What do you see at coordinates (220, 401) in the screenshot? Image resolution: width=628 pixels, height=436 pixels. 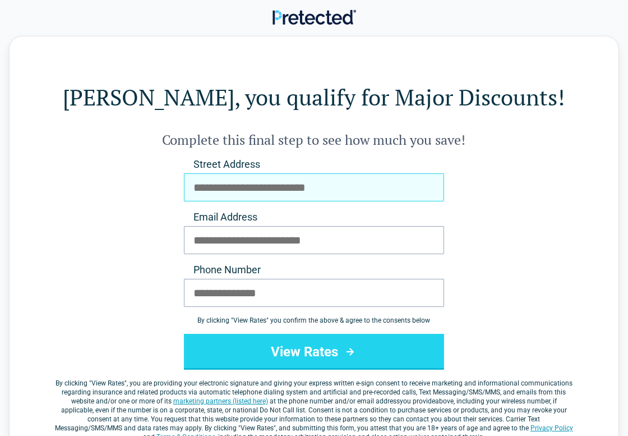 I see `a: marketing partners (listed here)` at bounding box center [220, 401].